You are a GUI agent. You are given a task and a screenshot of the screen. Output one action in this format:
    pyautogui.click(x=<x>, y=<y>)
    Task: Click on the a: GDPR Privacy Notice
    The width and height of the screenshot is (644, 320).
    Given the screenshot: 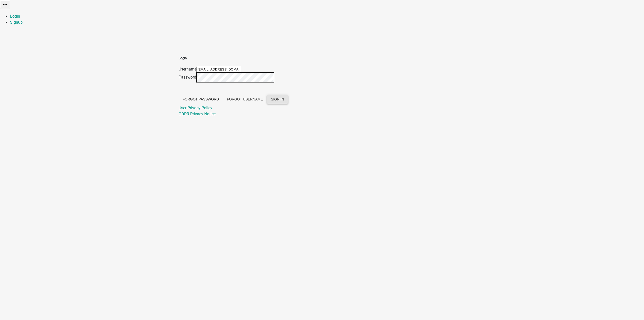 What is the action you would take?
    pyautogui.click(x=197, y=114)
    